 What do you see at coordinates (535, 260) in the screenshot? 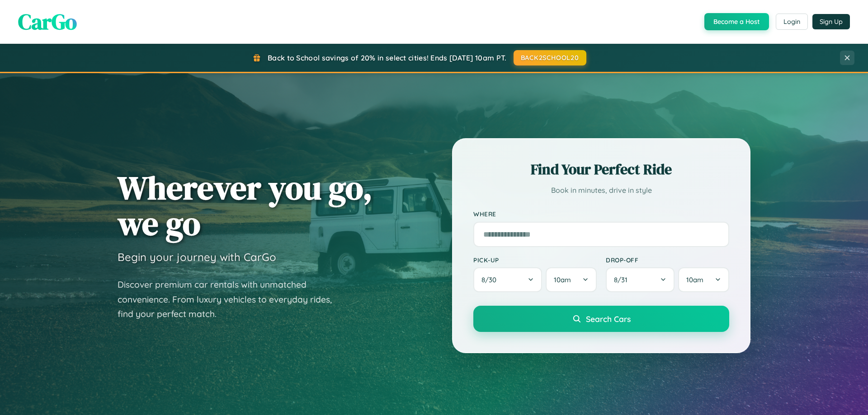
I see `label: Pick-up` at bounding box center [535, 260].